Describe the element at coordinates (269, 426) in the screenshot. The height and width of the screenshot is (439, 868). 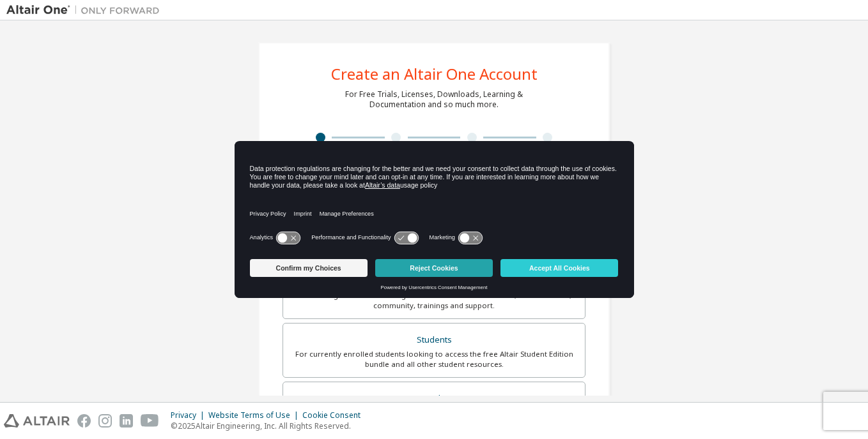
I see `p: © 2025 Altair Engineering, Inc. All Rights Reserved.` at that location.